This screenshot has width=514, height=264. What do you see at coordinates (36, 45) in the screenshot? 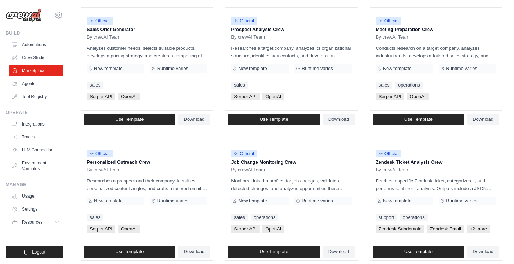
I see `a: Automations` at bounding box center [36, 45].